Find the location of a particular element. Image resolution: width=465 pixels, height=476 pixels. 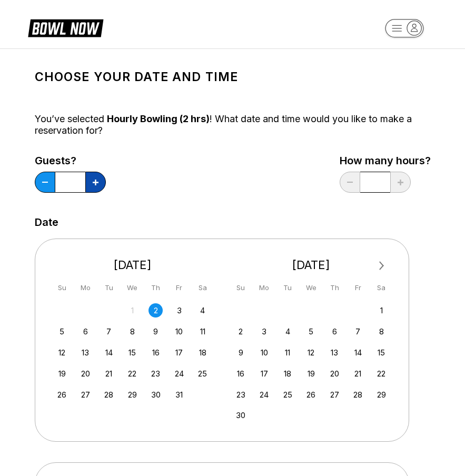

div: Choose Sunday, November 23rd, 2025 is located at coordinates (241, 394).